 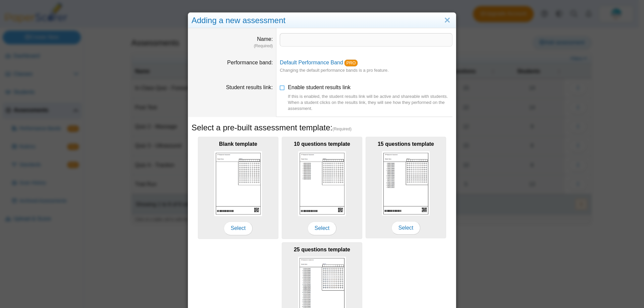 I want to click on a: Close, so click(x=447, y=21).